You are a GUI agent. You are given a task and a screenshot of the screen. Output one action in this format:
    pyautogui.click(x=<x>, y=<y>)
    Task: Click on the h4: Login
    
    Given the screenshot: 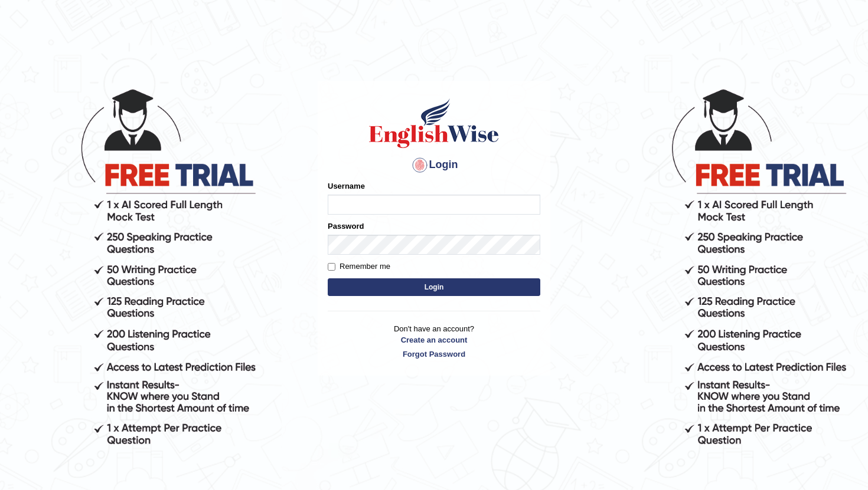 What is the action you would take?
    pyautogui.click(x=434, y=165)
    